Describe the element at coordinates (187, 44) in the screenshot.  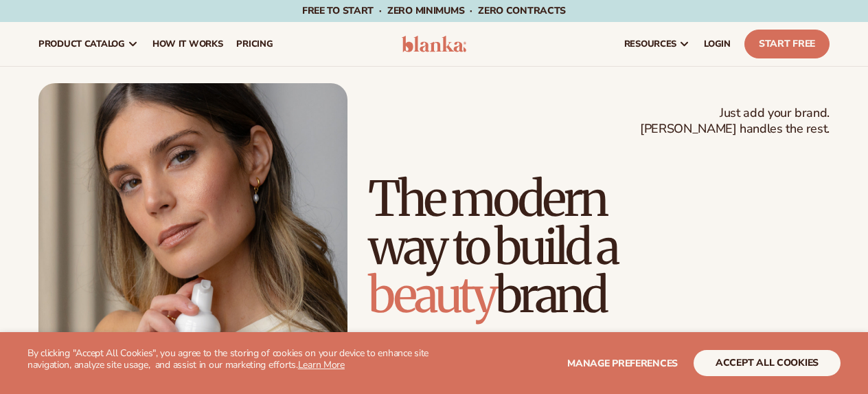
I see `a: How It Works` at that location.